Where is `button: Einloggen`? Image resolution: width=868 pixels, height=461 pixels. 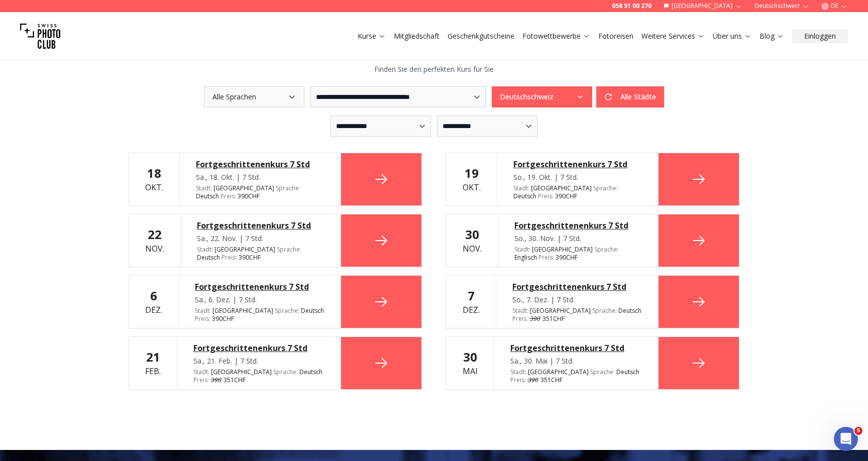
button: Einloggen is located at coordinates (820, 36).